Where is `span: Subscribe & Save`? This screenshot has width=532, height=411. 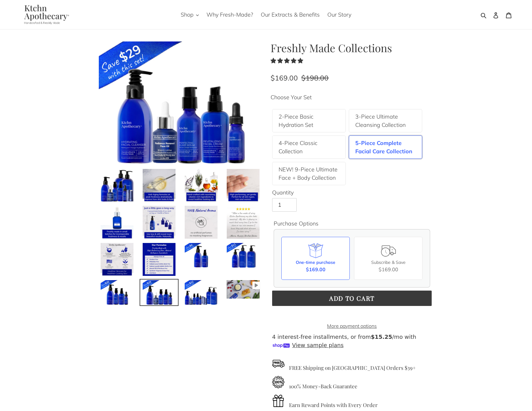 span: Subscribe & Save is located at coordinates (388, 262).